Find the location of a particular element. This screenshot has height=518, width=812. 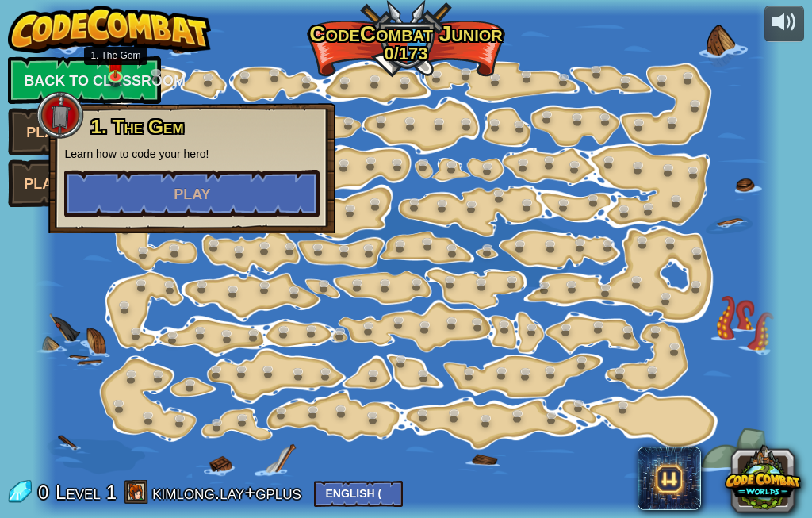

button: Adjust volume is located at coordinates (784, 23).